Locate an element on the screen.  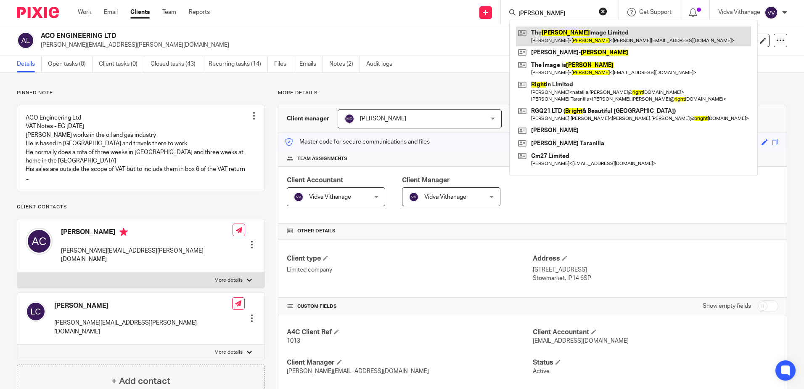
h4: + Add contact is located at coordinates (141, 381).